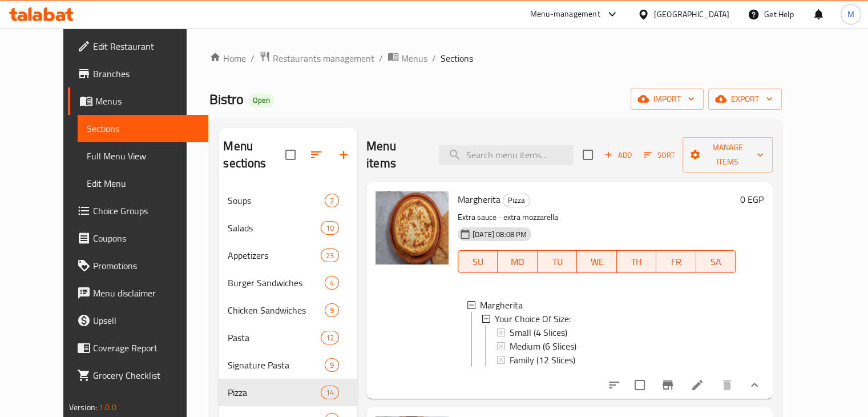 The image size is (868, 417). Describe the element at coordinates (659, 155) in the screenshot. I see `button: Sort` at that location.